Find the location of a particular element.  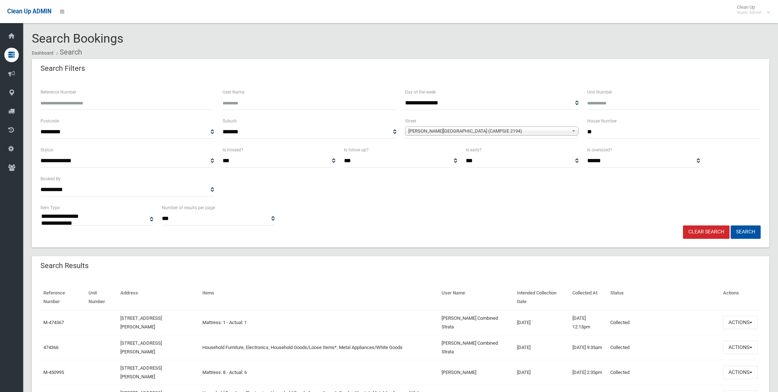

label: User Name is located at coordinates (233, 92).